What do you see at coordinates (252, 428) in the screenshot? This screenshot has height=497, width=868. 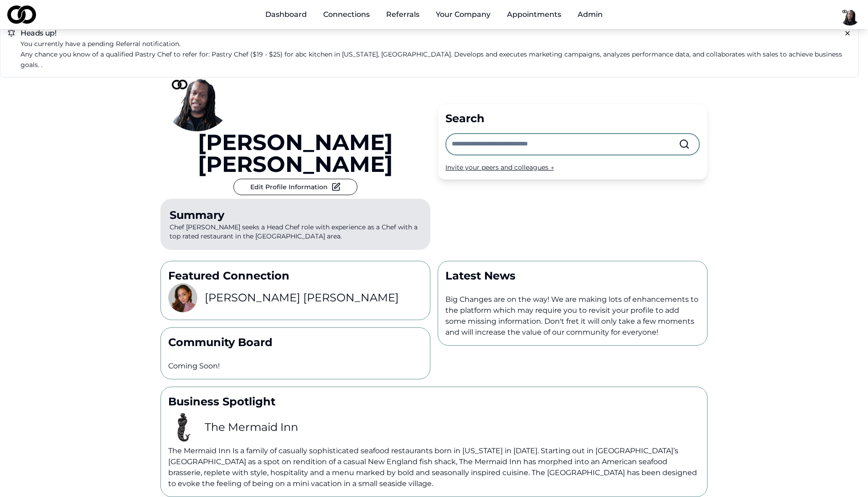 I see `h3: The Mermaid Inn` at bounding box center [252, 428].